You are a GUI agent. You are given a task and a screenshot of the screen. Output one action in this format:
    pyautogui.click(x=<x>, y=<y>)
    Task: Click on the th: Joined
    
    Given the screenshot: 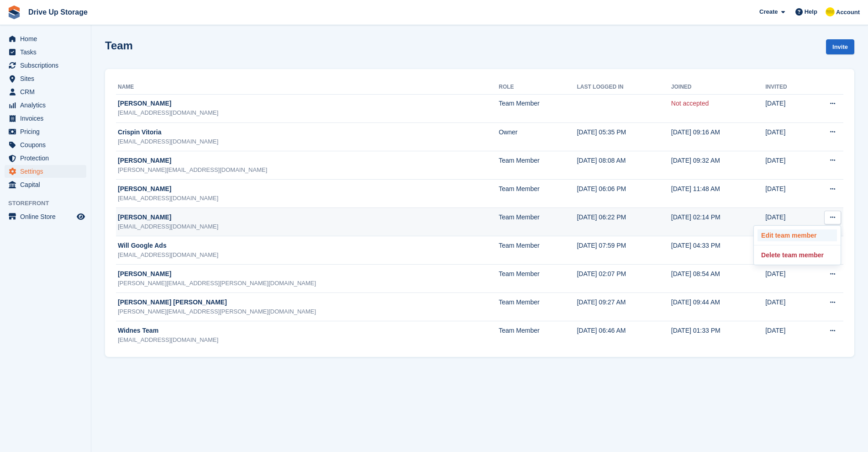 What is the action you would take?
    pyautogui.click(x=718, y=87)
    